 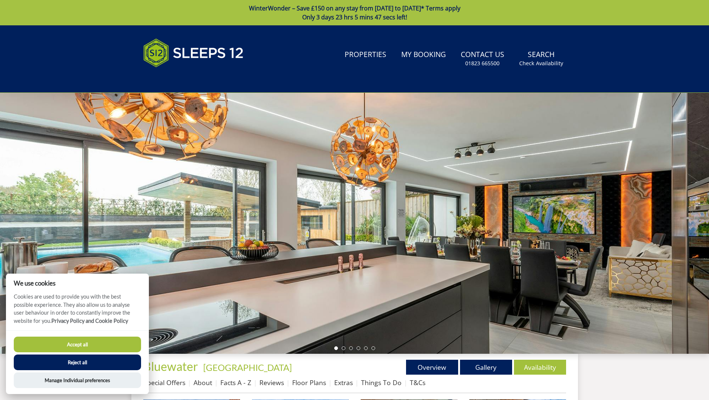 What do you see at coordinates (483, 58) in the screenshot?
I see `a: Contact Us01823 665500` at bounding box center [483, 58].